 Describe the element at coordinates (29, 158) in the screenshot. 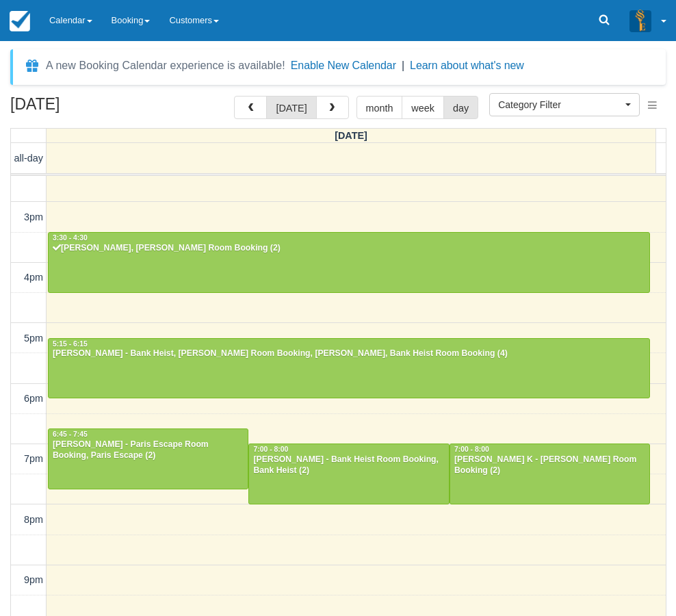

I see `span: all-day` at that location.